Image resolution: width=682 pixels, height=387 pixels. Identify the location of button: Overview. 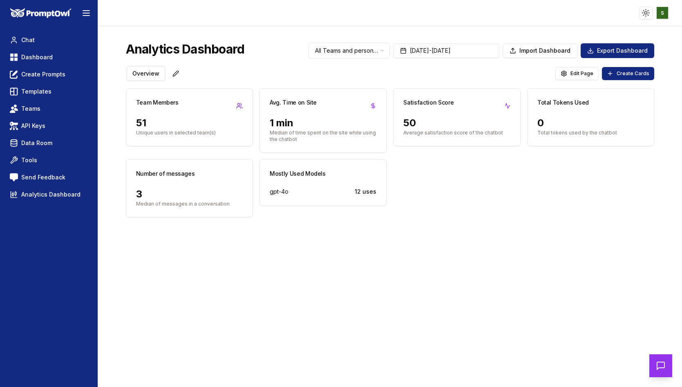
(146, 74).